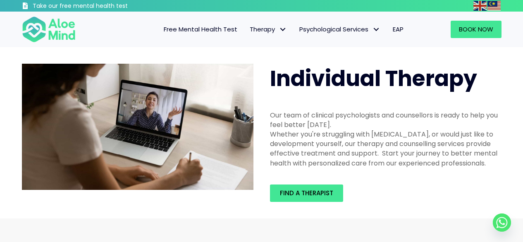 The width and height of the screenshot is (523, 242). What do you see at coordinates (340, 29) in the screenshot?
I see `a: Psychological ServicesPsychological Services: submenu` at bounding box center [340, 29].